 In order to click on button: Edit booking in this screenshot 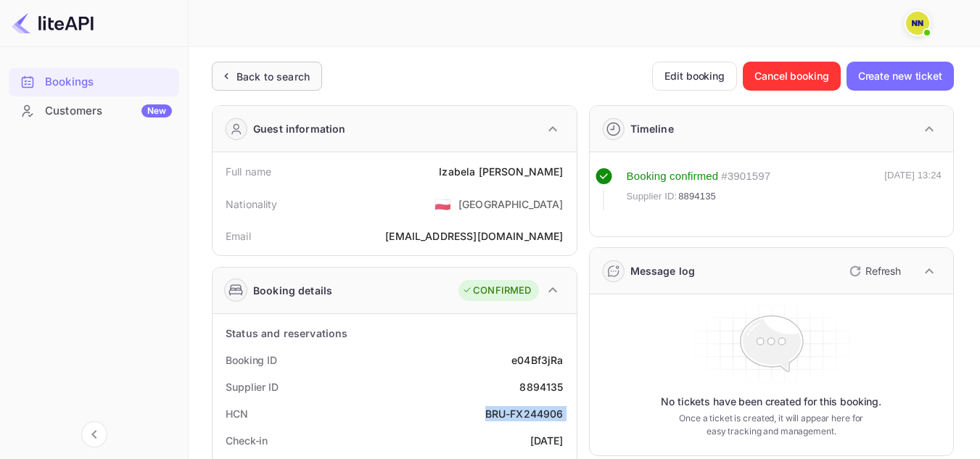, I will do `click(695, 76)`.